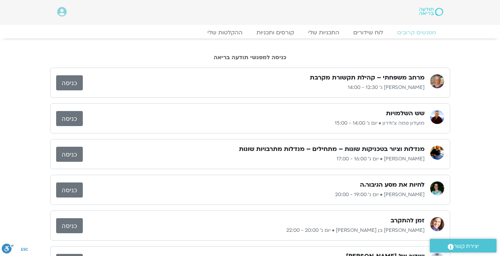 The width and height of the screenshot is (500, 256). What do you see at coordinates (437, 81) in the screenshot?
I see `img: שגית רוסו יצחקי` at bounding box center [437, 81].